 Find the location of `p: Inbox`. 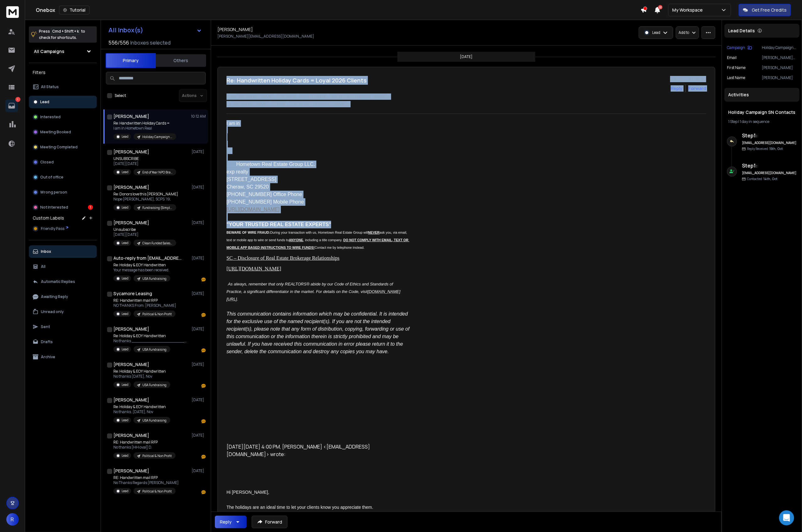

p: Inbox is located at coordinates (46, 252).